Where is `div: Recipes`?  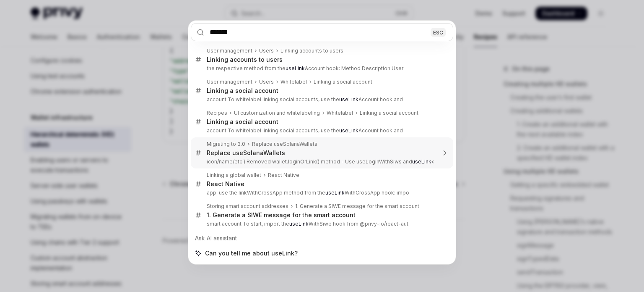
div: Recipes is located at coordinates (217, 113).